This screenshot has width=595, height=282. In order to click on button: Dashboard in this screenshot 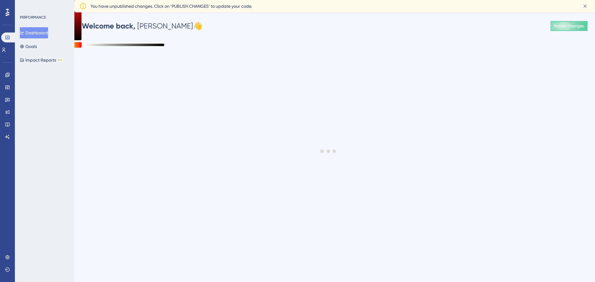, I will do `click(34, 33)`.